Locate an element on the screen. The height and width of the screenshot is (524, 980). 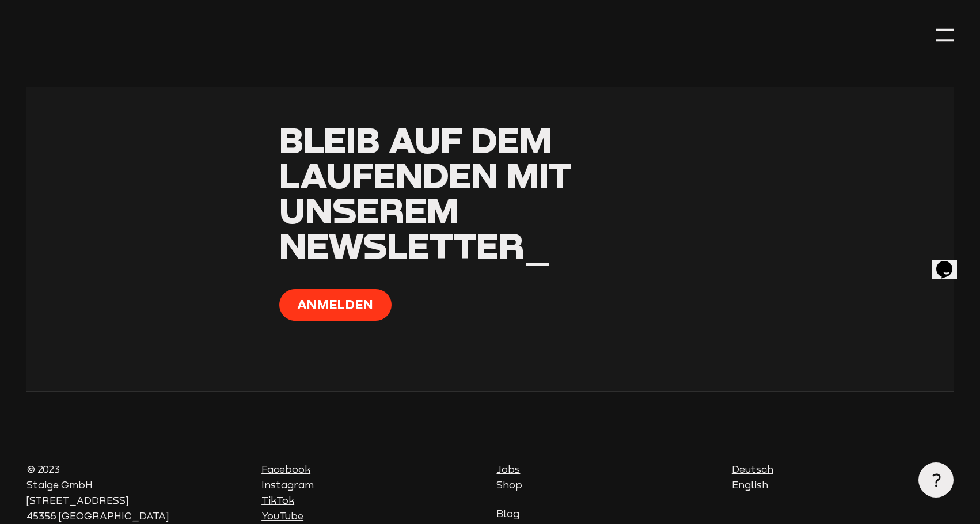
a: Facebook is located at coordinates (286, 470).